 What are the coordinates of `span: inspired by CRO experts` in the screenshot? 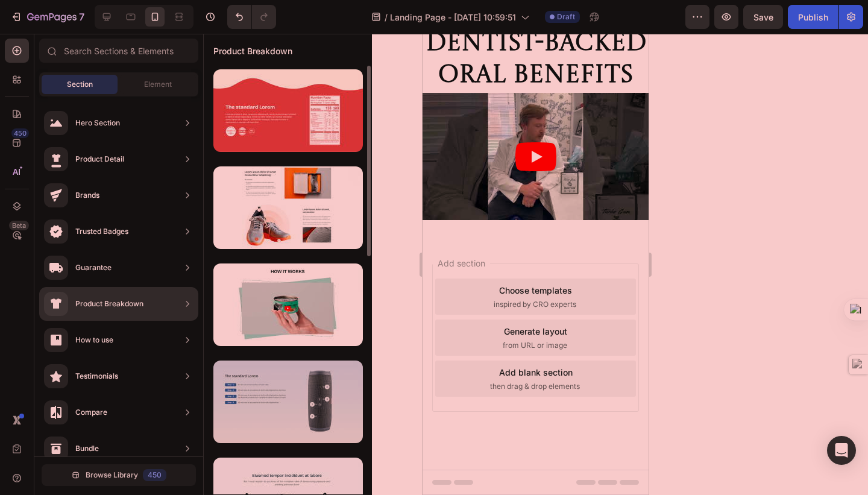 It's located at (113, 271).